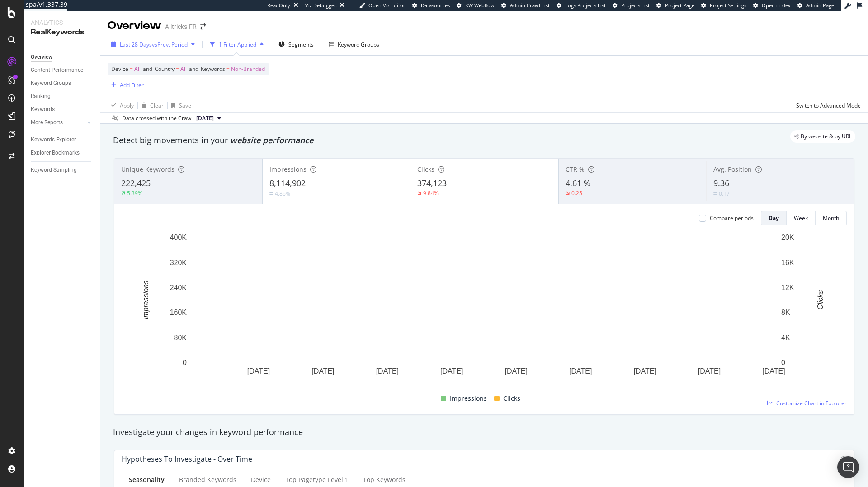 The width and height of the screenshot is (868, 487). Describe the element at coordinates (575, 169) in the screenshot. I see `span: CTR %` at that location.